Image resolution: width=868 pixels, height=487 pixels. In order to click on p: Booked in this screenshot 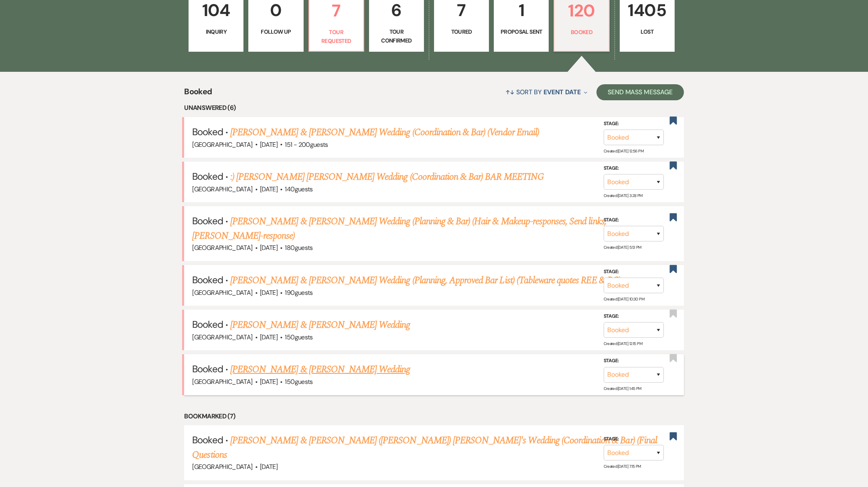, I will do `click(581, 32)`.